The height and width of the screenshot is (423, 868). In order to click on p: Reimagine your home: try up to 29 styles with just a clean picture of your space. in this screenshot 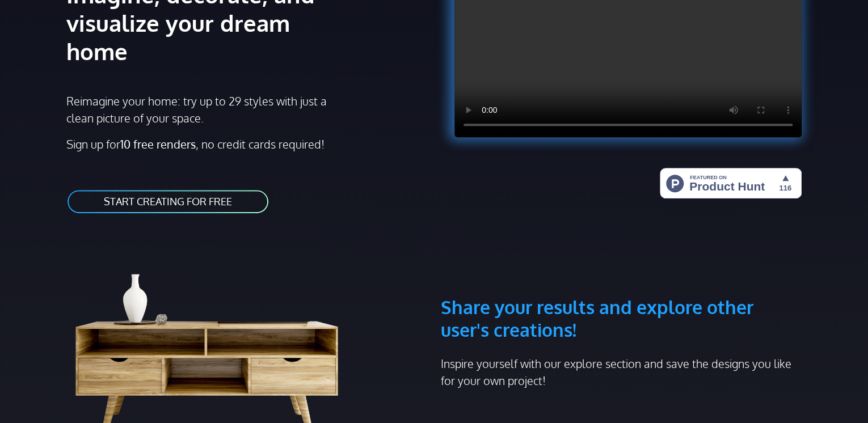, I will do `click(201, 109)`.